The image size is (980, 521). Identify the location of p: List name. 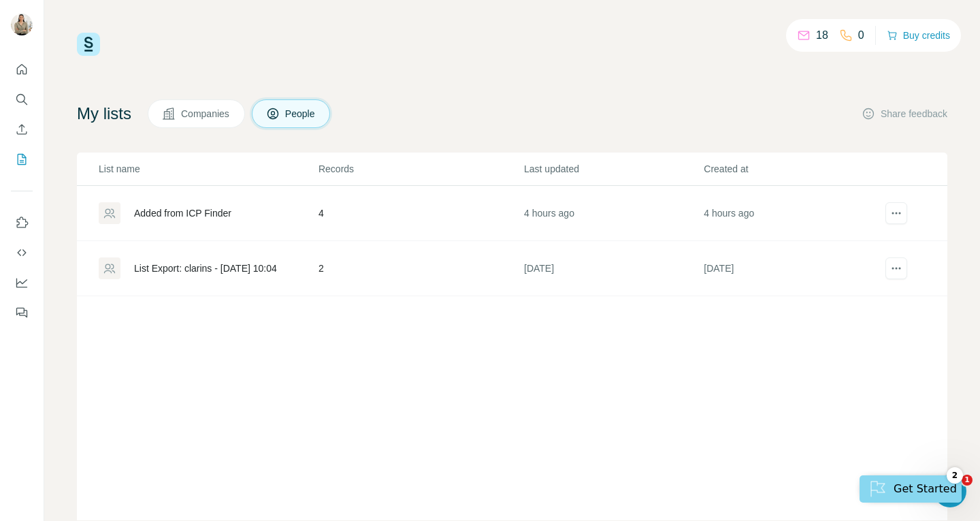
(207, 169).